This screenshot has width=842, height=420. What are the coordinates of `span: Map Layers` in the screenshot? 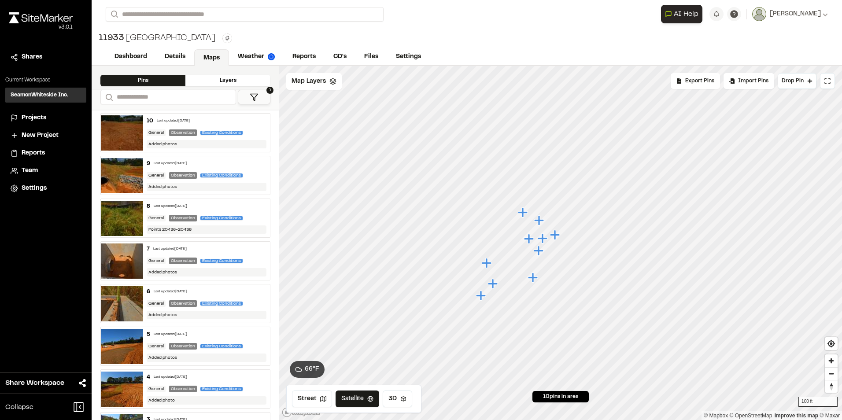 It's located at (309, 81).